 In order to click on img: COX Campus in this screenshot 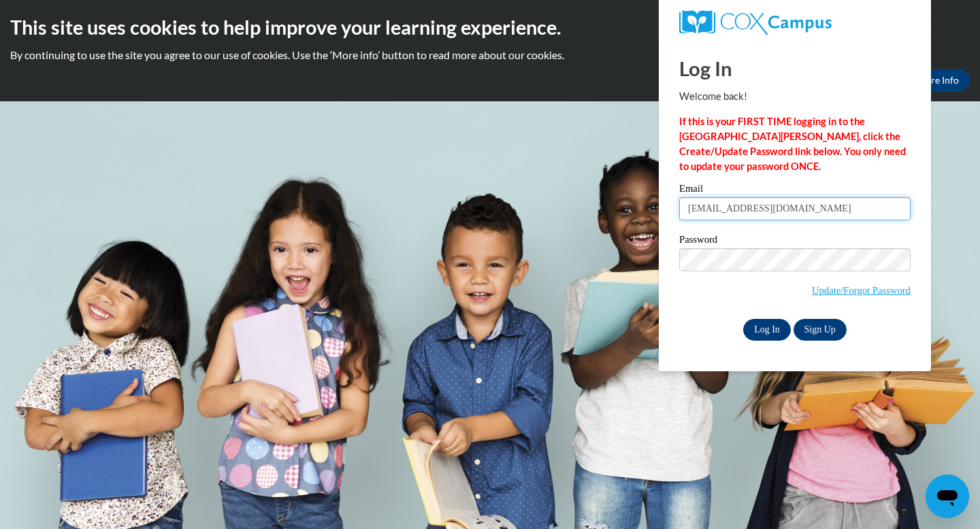, I will do `click(756, 22)`.